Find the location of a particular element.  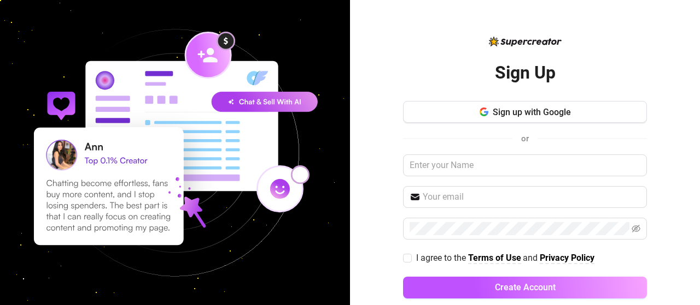

span: eye-invisible is located at coordinates (636, 229).